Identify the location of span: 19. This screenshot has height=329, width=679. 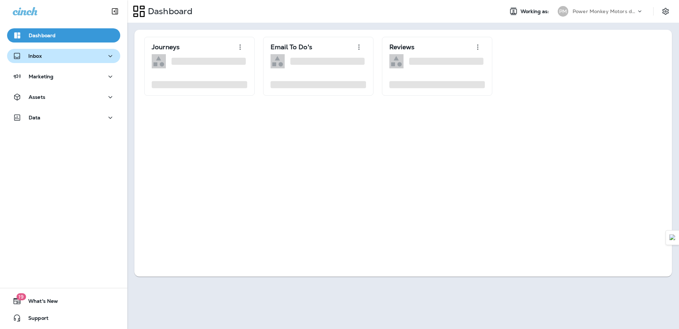
(21, 297).